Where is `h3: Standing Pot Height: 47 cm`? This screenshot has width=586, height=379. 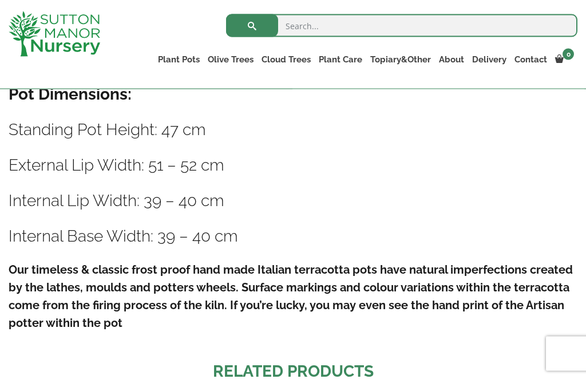
h3: Standing Pot Height: 47 cm is located at coordinates (293, 129).